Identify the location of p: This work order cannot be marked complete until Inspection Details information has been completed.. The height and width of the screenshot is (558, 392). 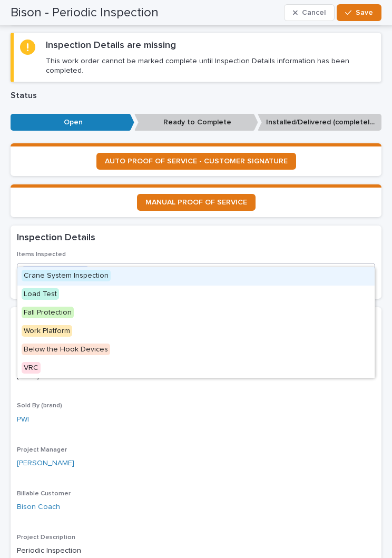
(210, 66).